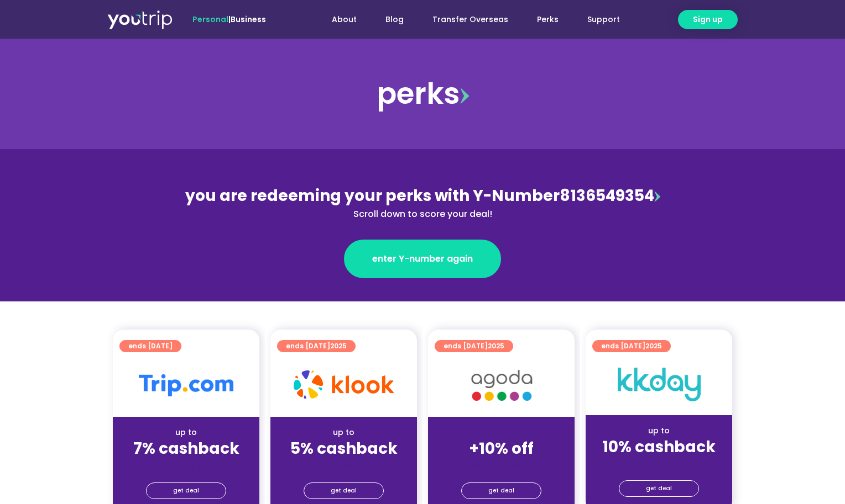  I want to click on strong: 5% cashback, so click(344, 449).